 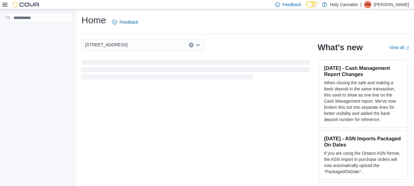 I want to click on h1: Home, so click(x=94, y=20).